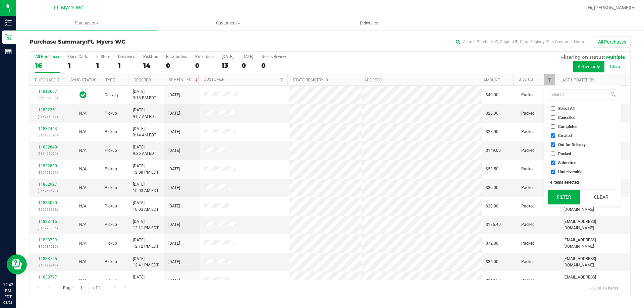 The image size is (644, 308). I want to click on a: Customer, so click(214, 80).